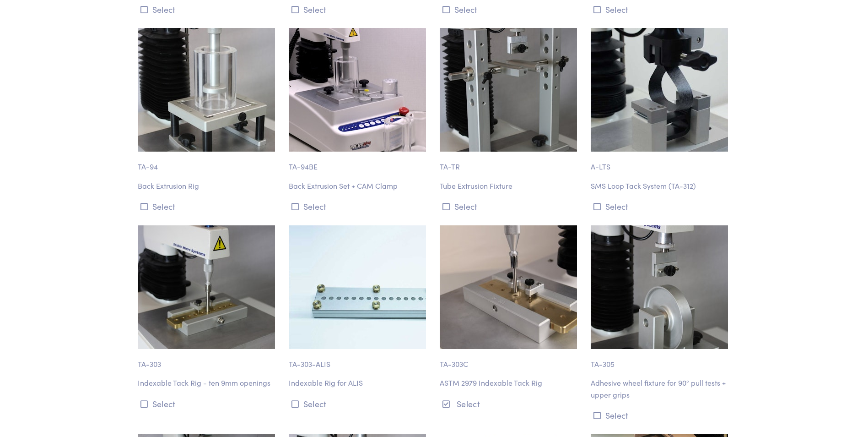  Describe the element at coordinates (659, 90) in the screenshot. I see `img: adhesion-a_lts-loop-tack-rig.jpg` at that location.